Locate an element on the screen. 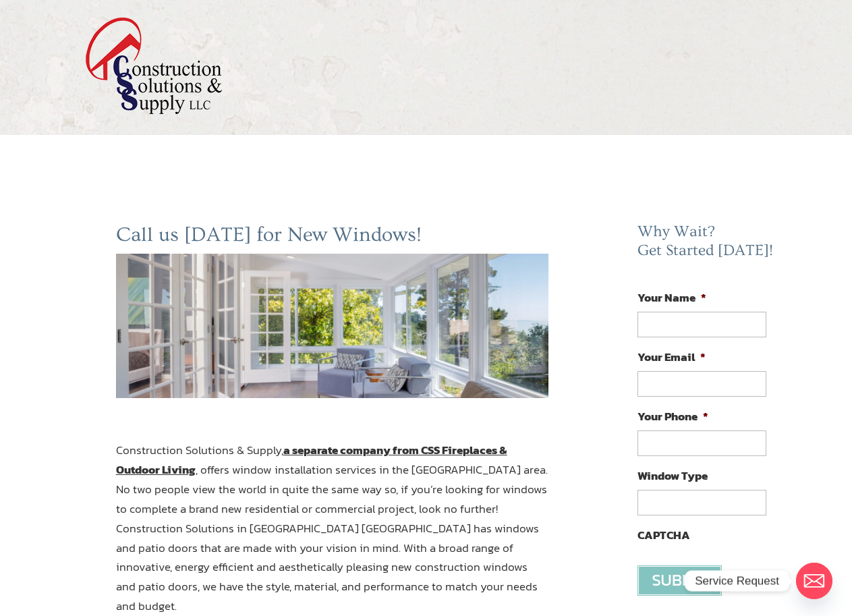  label: Window Type is located at coordinates (673, 475).